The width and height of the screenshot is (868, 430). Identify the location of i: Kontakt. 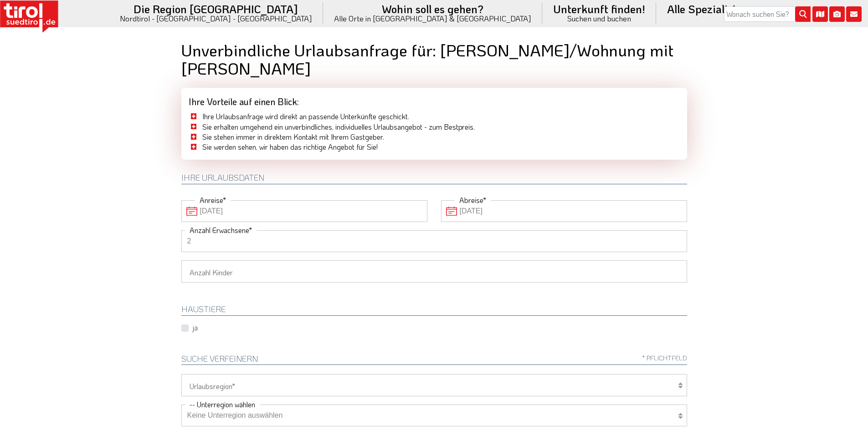
(854, 14).